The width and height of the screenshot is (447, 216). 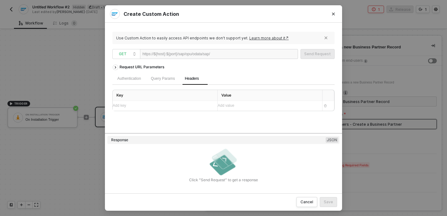 I want to click on div: Create Custom Action, so click(x=223, y=14).